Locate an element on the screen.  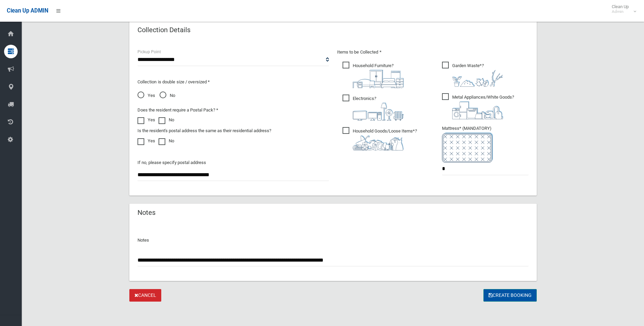
span: No is located at coordinates (167, 96).